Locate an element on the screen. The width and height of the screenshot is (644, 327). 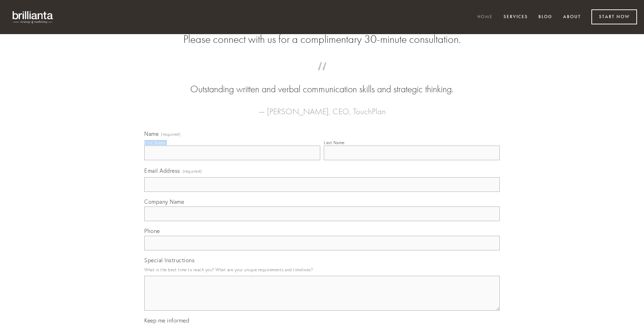
a: Blog is located at coordinates (545, 17).